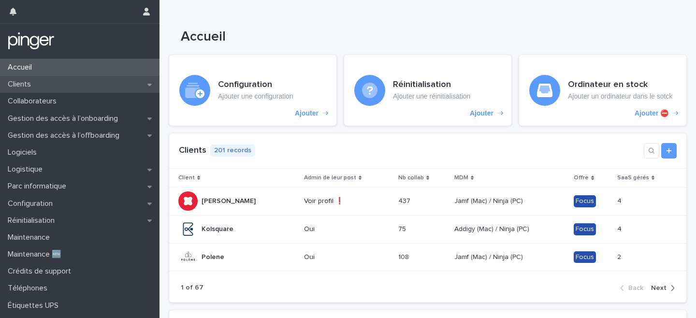 This screenshot has width=696, height=318. Describe the element at coordinates (36, 254) in the screenshot. I see `p: Maintenance 🆕` at that location.